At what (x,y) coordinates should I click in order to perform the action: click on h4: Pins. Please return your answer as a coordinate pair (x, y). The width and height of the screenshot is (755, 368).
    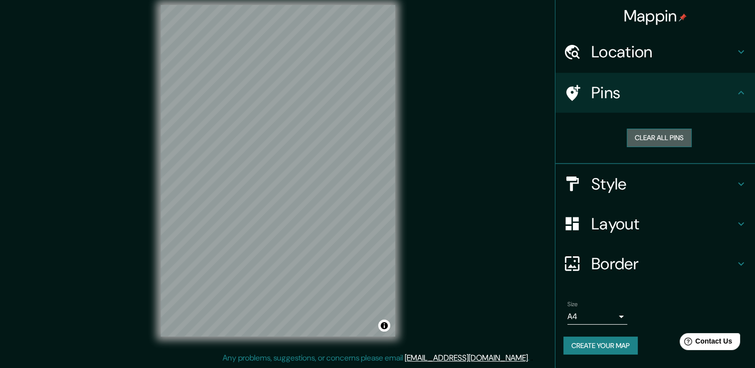
    Looking at the image, I should click on (663, 93).